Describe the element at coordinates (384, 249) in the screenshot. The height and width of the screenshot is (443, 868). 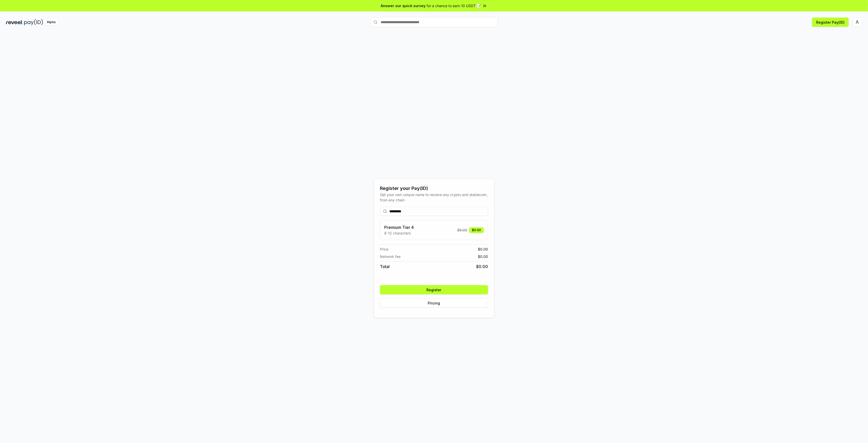
I see `span: Price` at that location.